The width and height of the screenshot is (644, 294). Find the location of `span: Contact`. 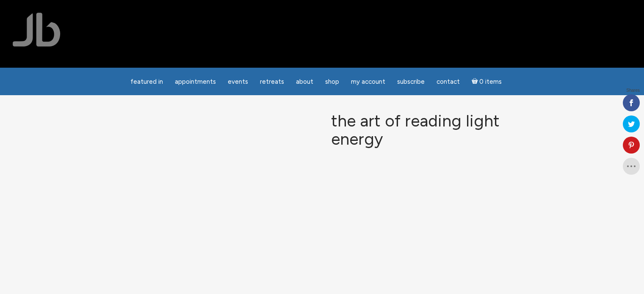

span: Contact is located at coordinates (448, 82).